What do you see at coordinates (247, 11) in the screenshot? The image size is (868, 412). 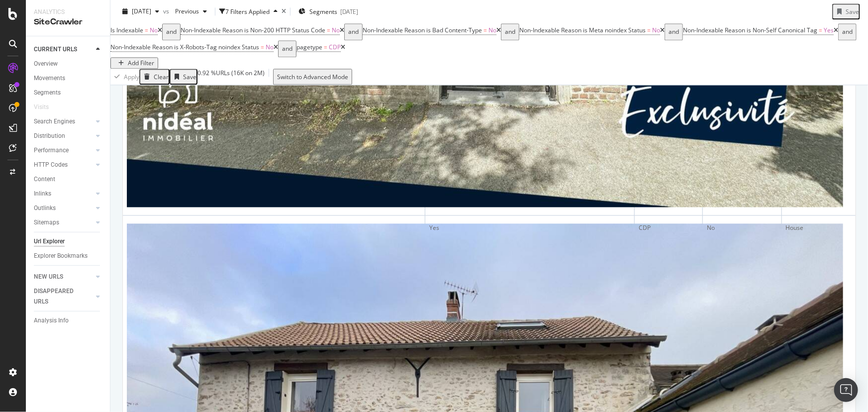 I see `div: 7 Filters Applied` at bounding box center [247, 11].